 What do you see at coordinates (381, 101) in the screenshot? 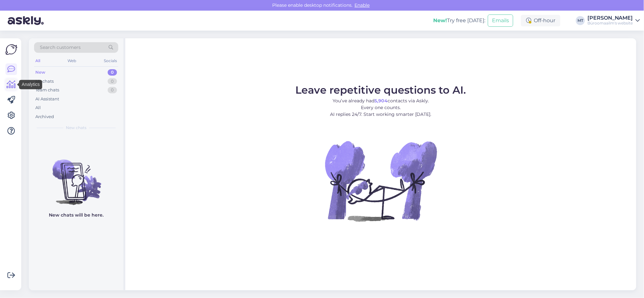
I see `b: 5,904` at bounding box center [381, 101].